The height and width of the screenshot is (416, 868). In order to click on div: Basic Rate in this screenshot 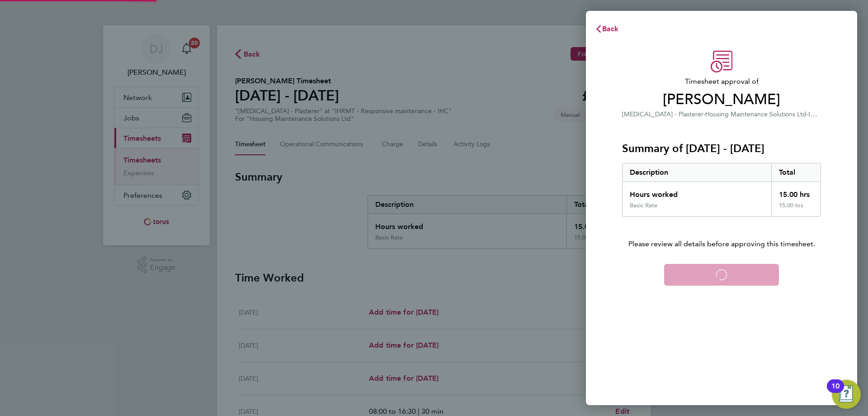, I will do `click(643, 205)`.